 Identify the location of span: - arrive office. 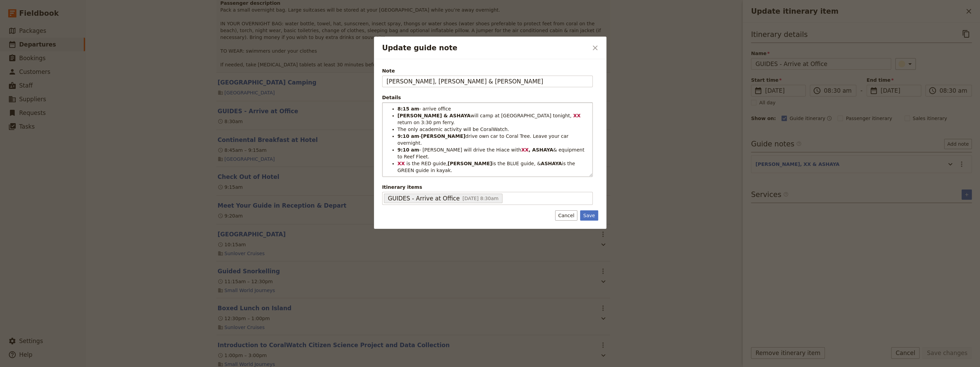
(435, 109).